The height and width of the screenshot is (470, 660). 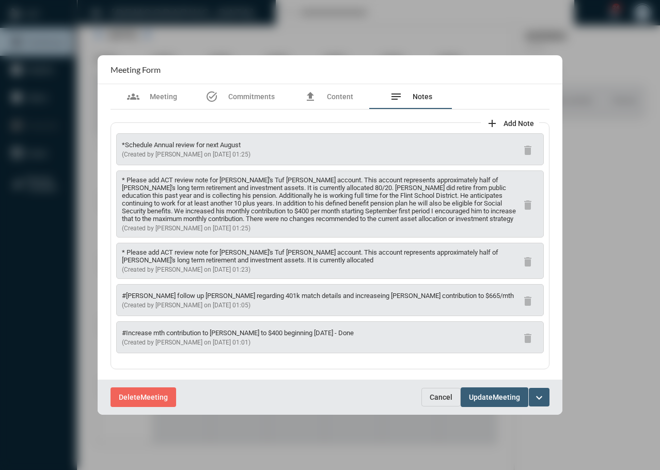 What do you see at coordinates (310, 97) in the screenshot?
I see `mat-icon: file_upload` at bounding box center [310, 97].